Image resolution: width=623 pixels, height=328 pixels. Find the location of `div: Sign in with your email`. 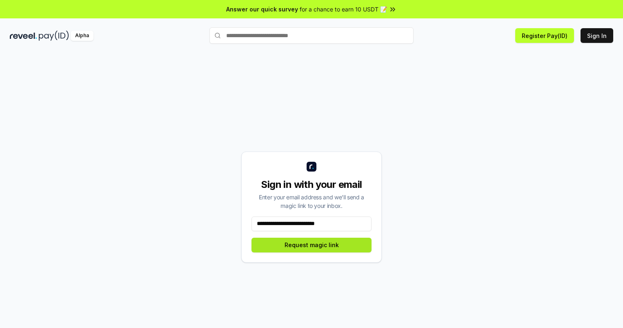

div: Sign in with your email is located at coordinates (312, 185).